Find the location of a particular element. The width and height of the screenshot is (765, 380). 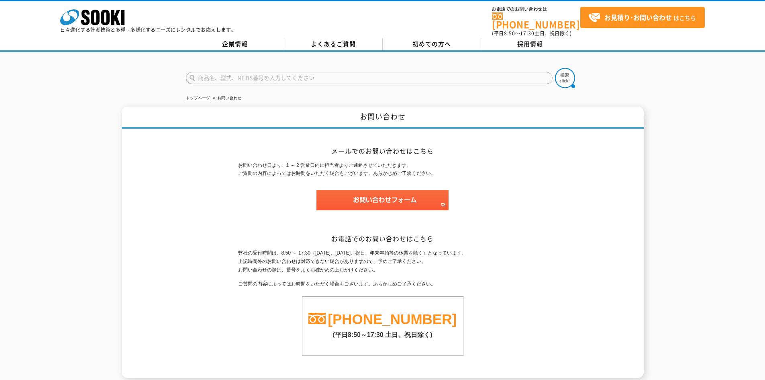

a: トップページ is located at coordinates (198, 98).